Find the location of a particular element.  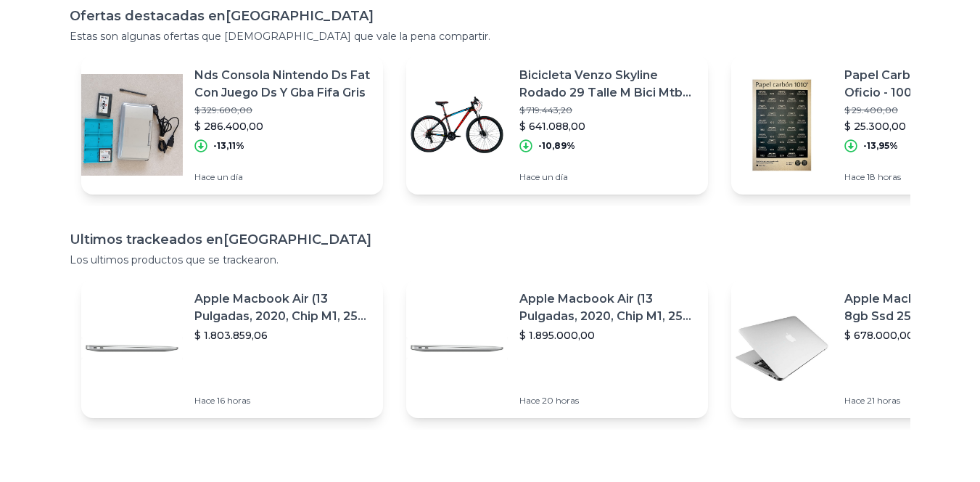

p: $ 719.443,20 is located at coordinates (608, 110).